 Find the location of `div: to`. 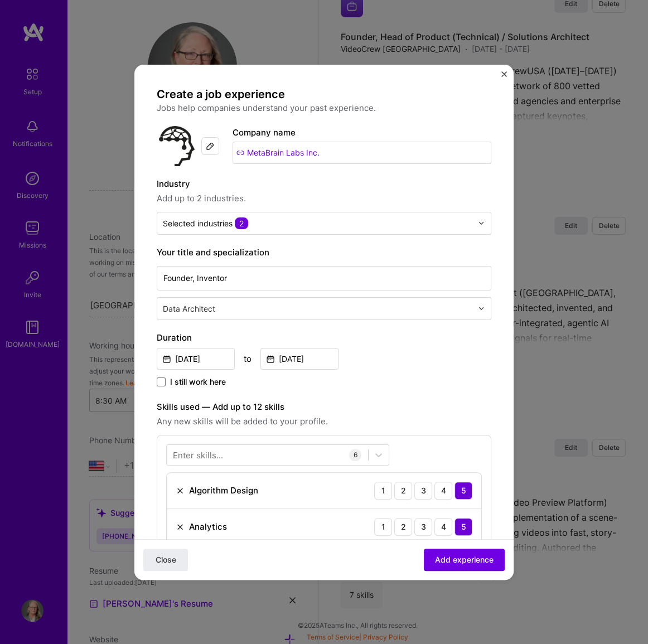

div: to is located at coordinates (248, 359).